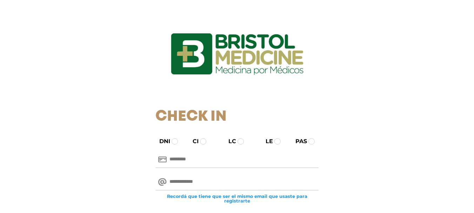 This screenshot has width=474, height=213. What do you see at coordinates (237, 54) in the screenshot?
I see `img: logo_ingresarbristol.jpg` at bounding box center [237, 54].